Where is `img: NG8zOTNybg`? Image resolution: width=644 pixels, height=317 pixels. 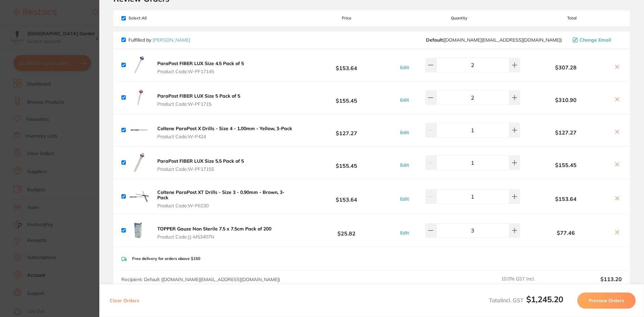
img: NG8zOTNybg is located at coordinates (139, 230).